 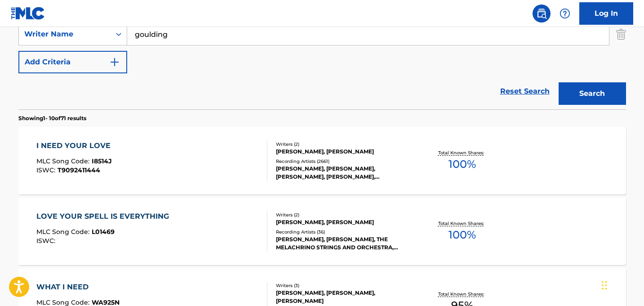 I want to click on img: 9d2ae6d4665cec9f34b9.svg, so click(x=114, y=62).